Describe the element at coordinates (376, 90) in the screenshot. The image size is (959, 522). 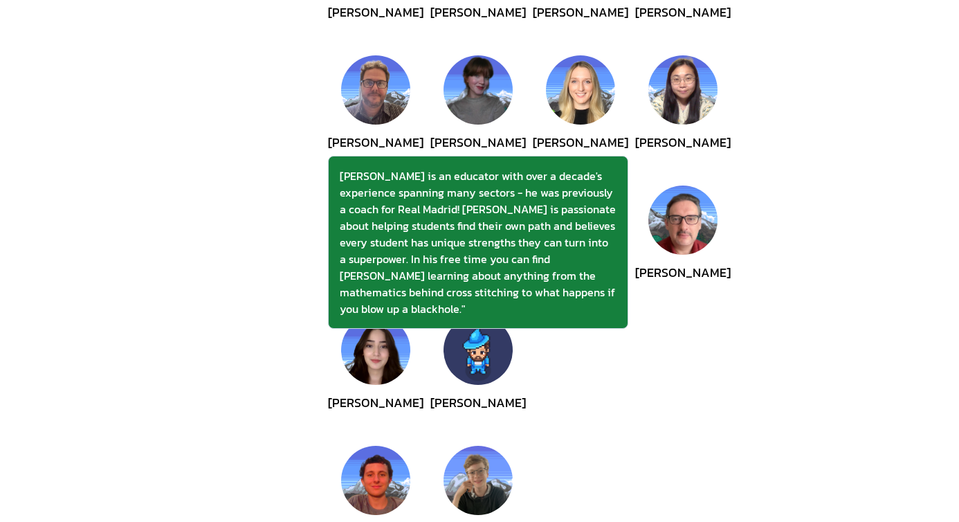
I see `img: Eric Pilcher` at that location.